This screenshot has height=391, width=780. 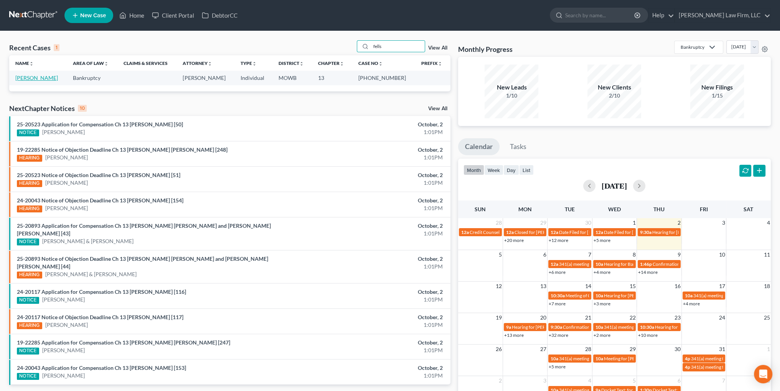 What do you see at coordinates (249, 63) in the screenshot?
I see `a: Typeunfold_more` at bounding box center [249, 63].